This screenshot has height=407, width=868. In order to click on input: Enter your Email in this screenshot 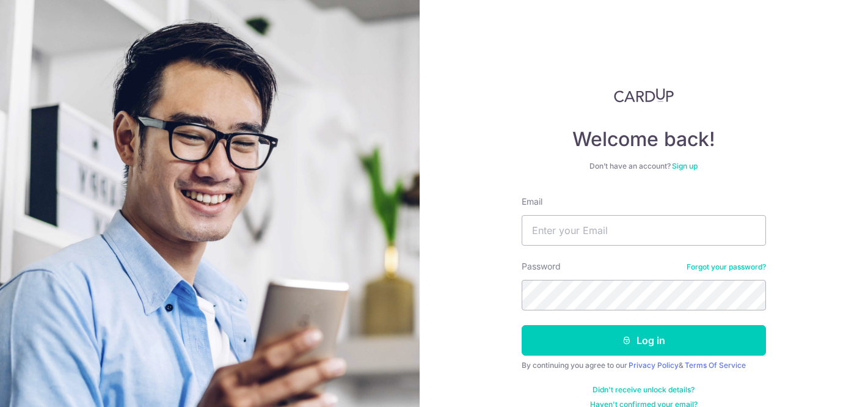, I will do `click(644, 230)`.